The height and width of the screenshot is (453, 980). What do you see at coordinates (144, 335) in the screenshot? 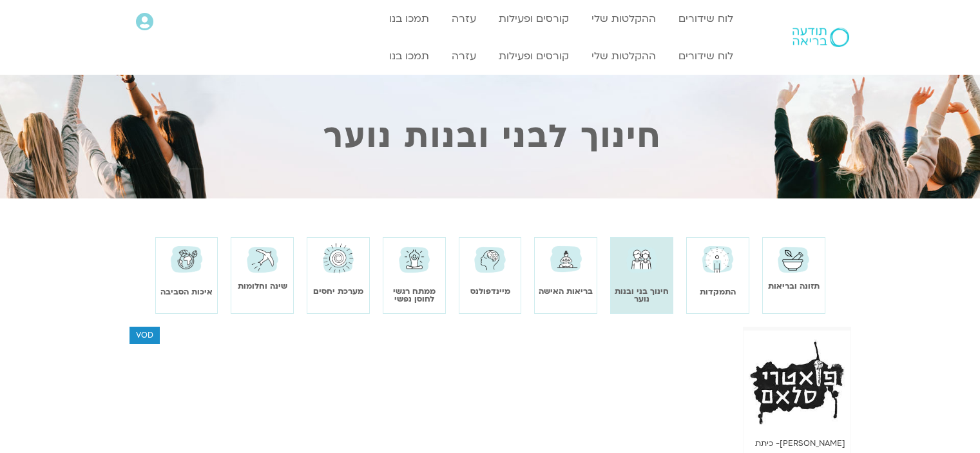
I see `span: VOD` at bounding box center [144, 335].